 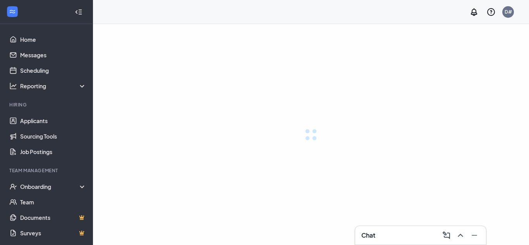 What do you see at coordinates (474, 12) in the screenshot?
I see `svg: Notifications` at bounding box center [474, 12].